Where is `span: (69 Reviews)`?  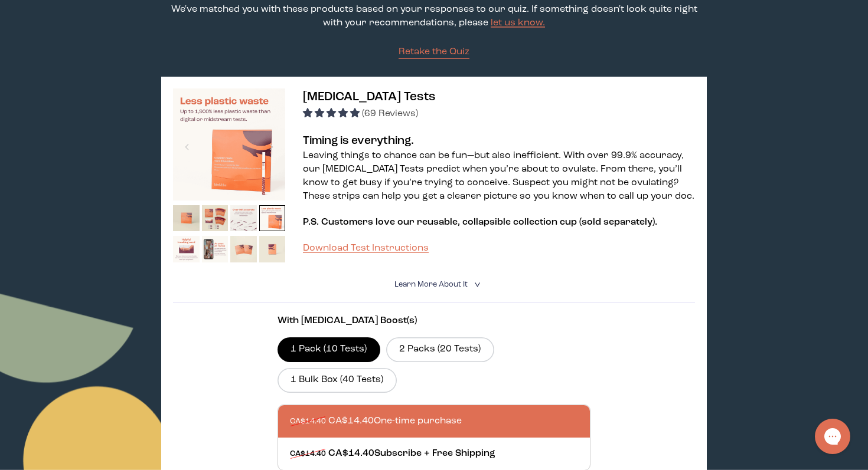
span: (69 Reviews) is located at coordinates (390, 114).